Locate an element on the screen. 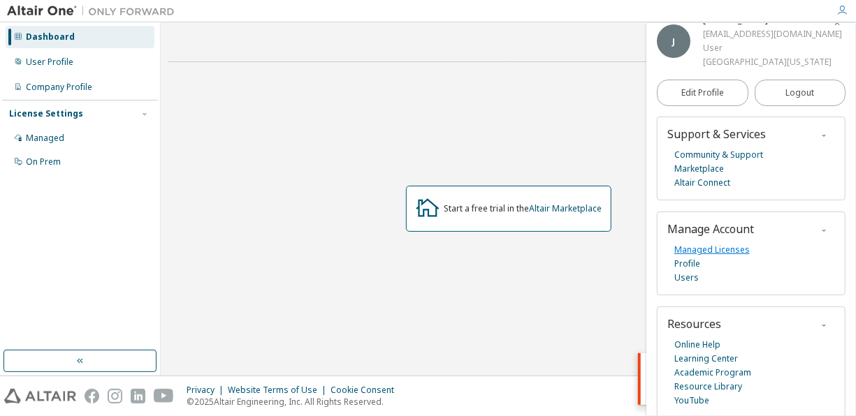  a: Altair Connect is located at coordinates (702, 183).